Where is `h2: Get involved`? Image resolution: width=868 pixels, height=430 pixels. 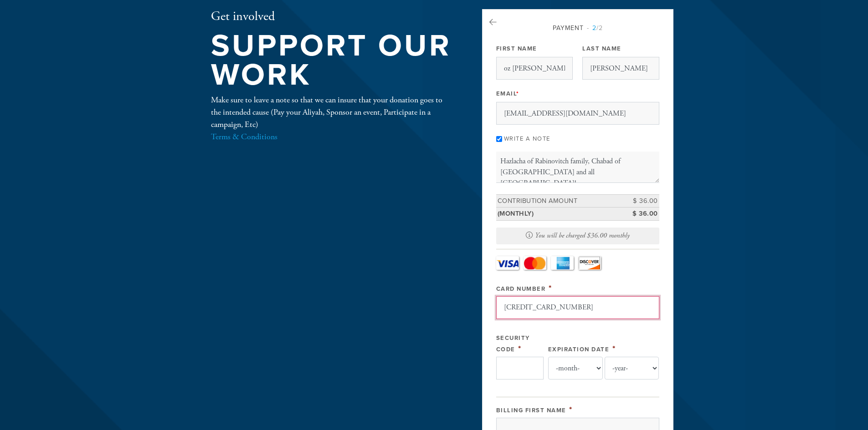
h2: Get involved is located at coordinates (332, 17).